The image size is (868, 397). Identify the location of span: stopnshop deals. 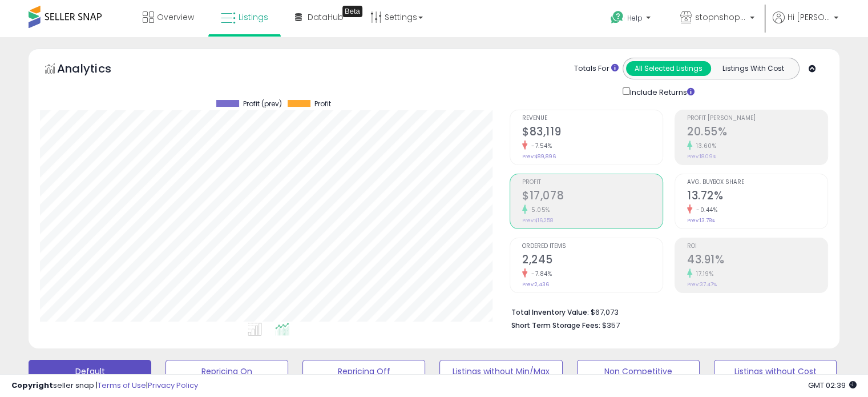
(720, 17).